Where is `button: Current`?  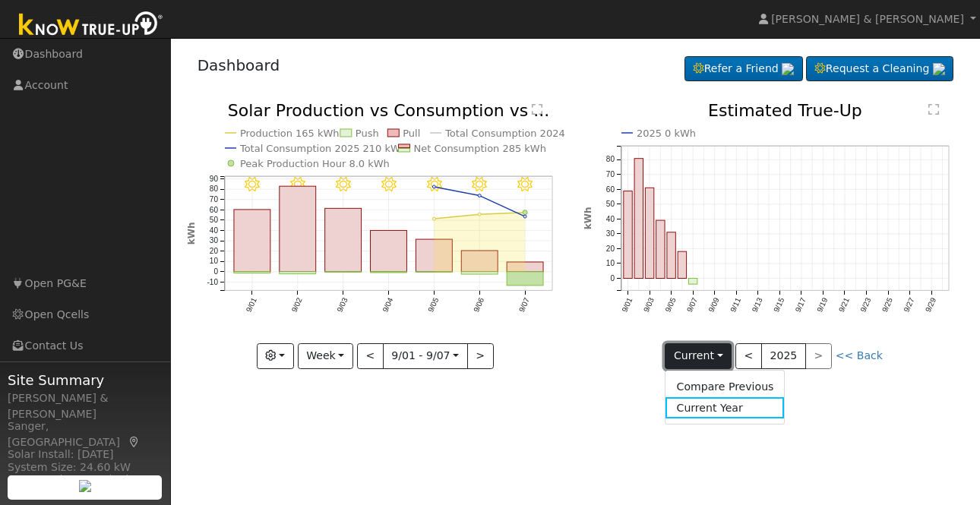
button: Current is located at coordinates (698, 356).